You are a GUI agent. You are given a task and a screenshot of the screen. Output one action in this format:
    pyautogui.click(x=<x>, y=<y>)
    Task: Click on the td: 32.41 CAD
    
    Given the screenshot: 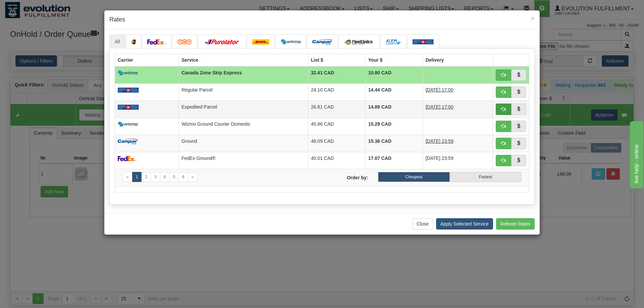 What is the action you would take?
    pyautogui.click(x=336, y=75)
    